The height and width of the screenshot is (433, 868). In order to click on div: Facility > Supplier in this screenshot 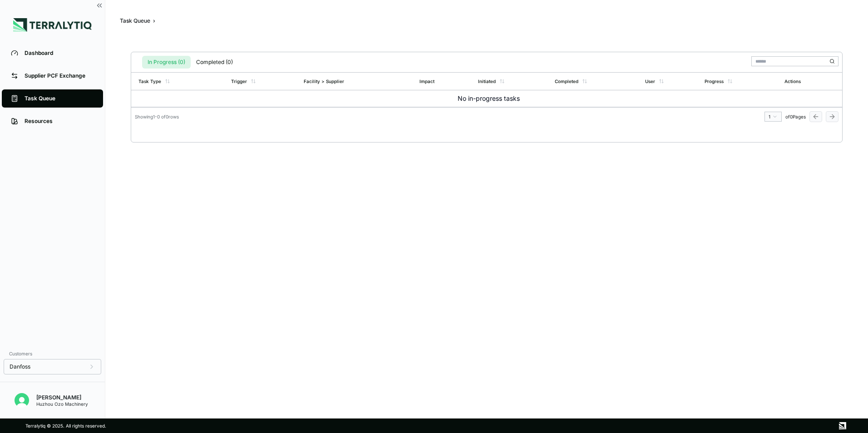, I will do `click(324, 81)`.